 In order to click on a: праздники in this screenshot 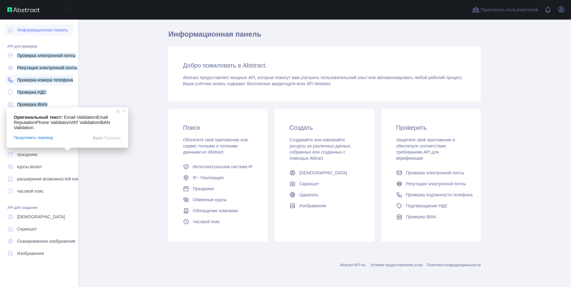, I will do `click(39, 154)`.